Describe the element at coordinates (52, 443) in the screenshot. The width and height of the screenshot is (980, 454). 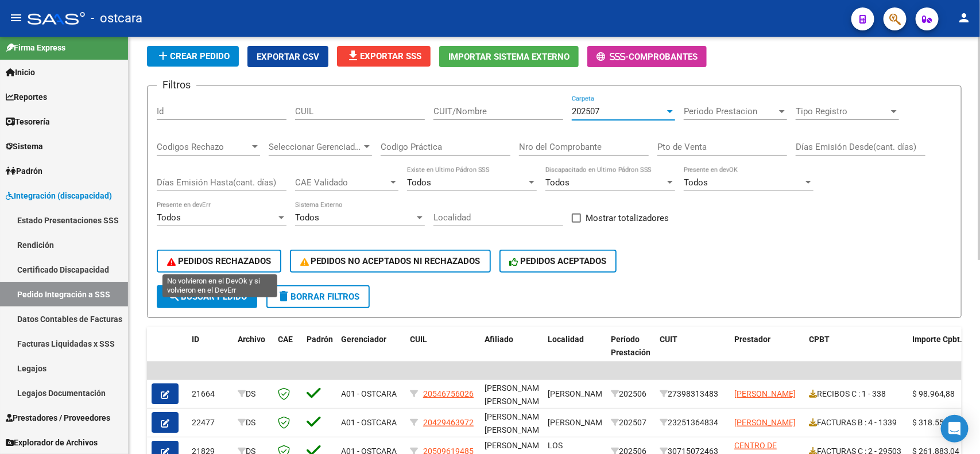
I see `span: Explorador de Archivos` at that location.